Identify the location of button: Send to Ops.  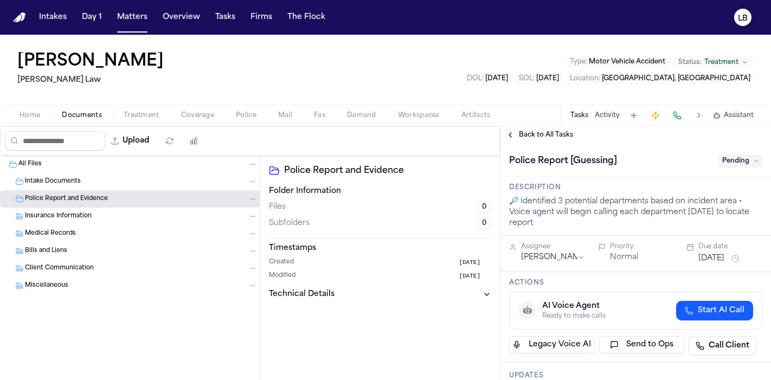
(642, 345).